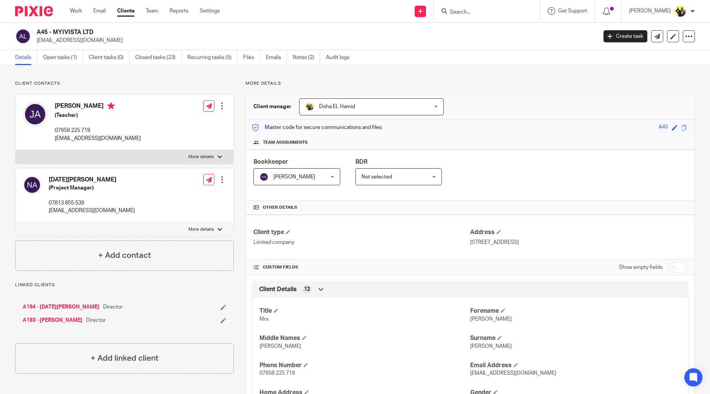 The height and width of the screenshot is (394, 710). Describe the element at coordinates (377, 177) in the screenshot. I see `span: Not selected` at that location.